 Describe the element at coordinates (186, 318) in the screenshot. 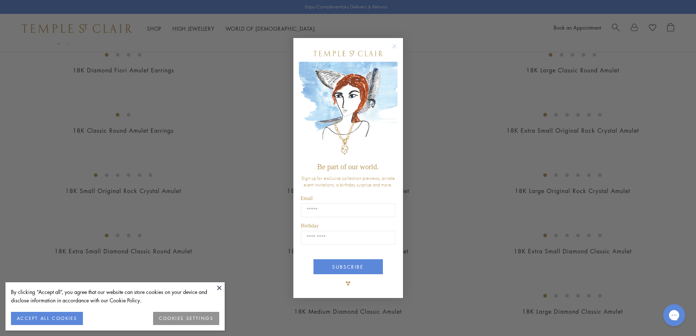

I see `button: COOKIES SETTINGS` at that location.